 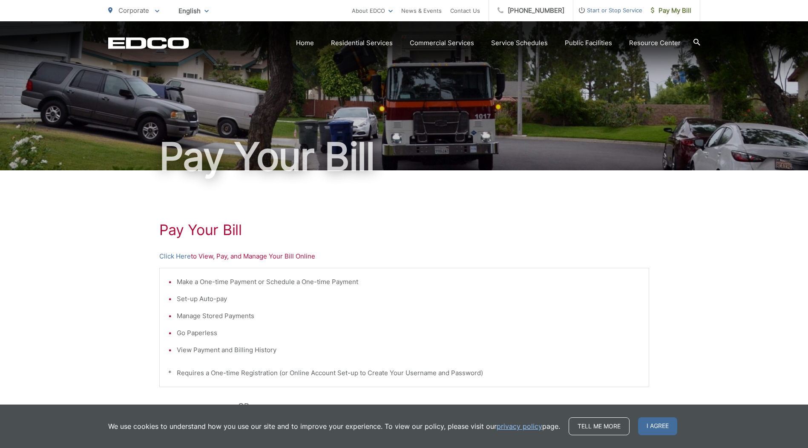 What do you see at coordinates (409, 350) in the screenshot?
I see `li: View Payment and Billing History` at bounding box center [409, 350].